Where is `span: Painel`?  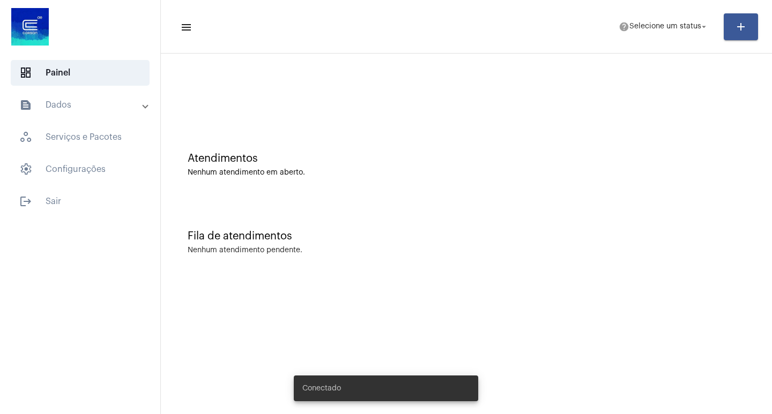
span: Painel is located at coordinates (80, 73).